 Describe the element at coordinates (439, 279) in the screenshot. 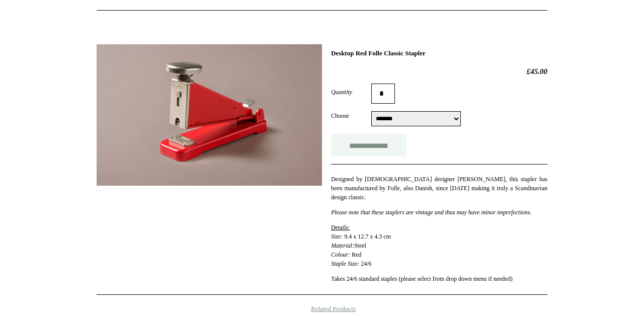

I see `p: Takes 24/6 standard staples (please select from drop down menu if needed)` at that location.